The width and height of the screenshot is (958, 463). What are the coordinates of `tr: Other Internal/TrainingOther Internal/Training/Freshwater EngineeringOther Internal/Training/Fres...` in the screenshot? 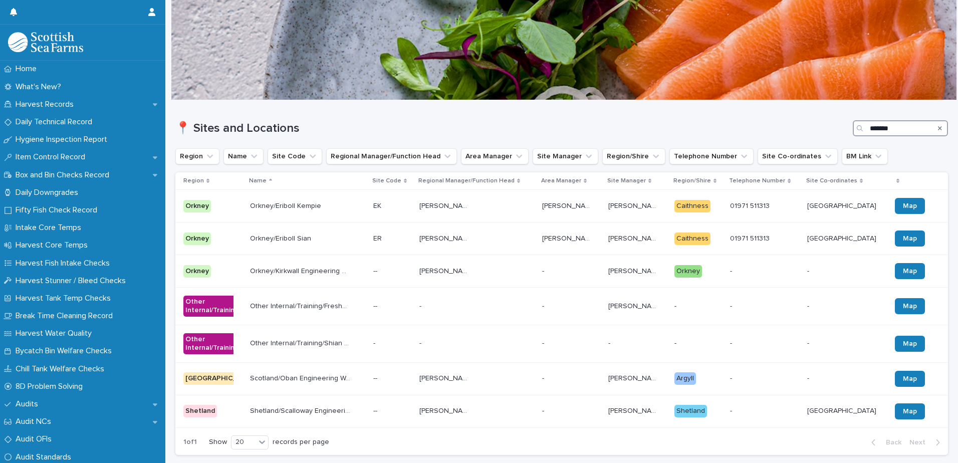 It's located at (562, 306).